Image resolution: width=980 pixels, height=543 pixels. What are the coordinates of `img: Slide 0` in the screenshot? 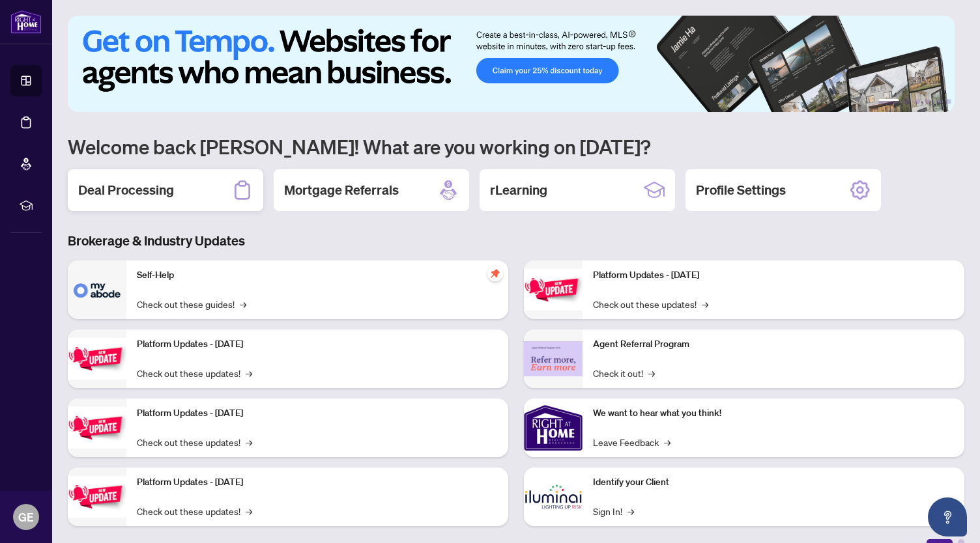 It's located at (511, 64).